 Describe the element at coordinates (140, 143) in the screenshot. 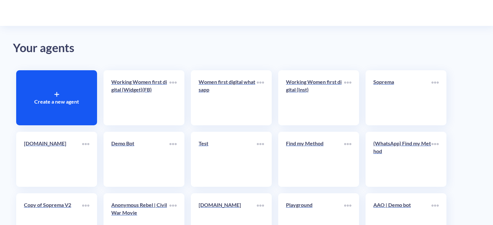

I see `p: Demo Bot` at that location.